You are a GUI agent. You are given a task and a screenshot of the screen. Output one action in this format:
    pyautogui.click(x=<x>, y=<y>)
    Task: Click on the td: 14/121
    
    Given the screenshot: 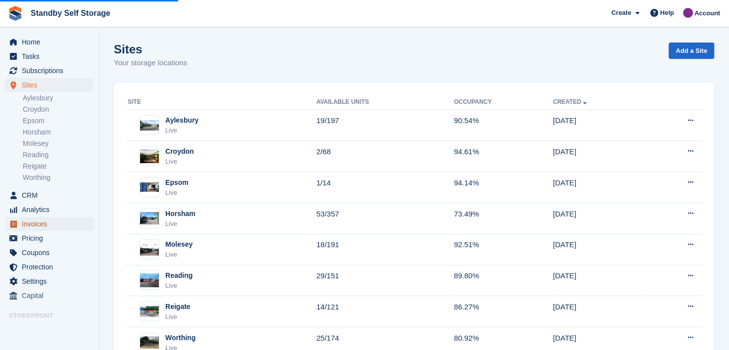 What is the action you would take?
    pyautogui.click(x=385, y=312)
    